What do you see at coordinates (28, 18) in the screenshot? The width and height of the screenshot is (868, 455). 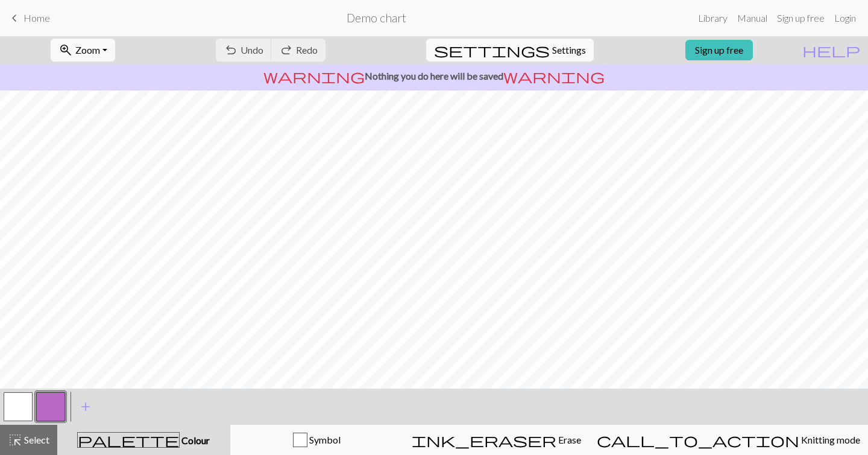 I see `a: Home` at bounding box center [28, 18].